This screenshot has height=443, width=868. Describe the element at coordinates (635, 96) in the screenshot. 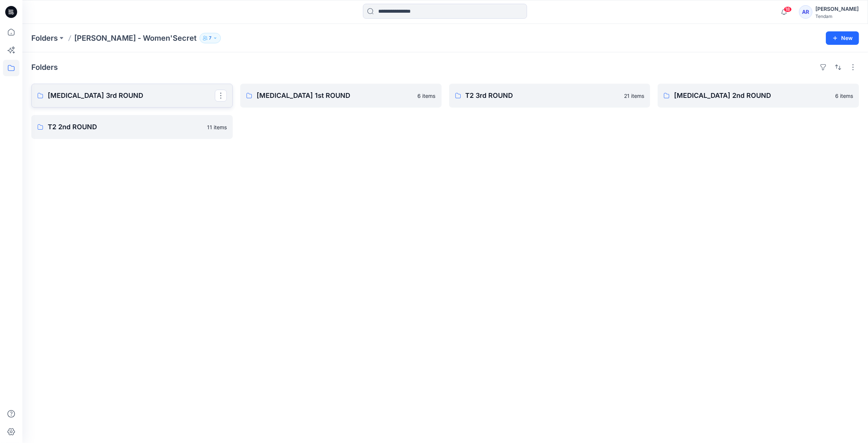

I see `p: 21 items` at that location.